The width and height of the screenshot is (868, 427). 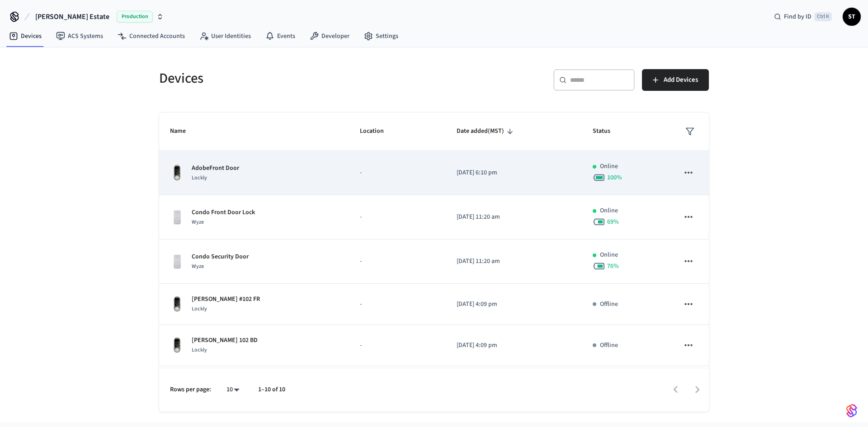 What do you see at coordinates (852, 17) in the screenshot?
I see `button: ST` at bounding box center [852, 17].